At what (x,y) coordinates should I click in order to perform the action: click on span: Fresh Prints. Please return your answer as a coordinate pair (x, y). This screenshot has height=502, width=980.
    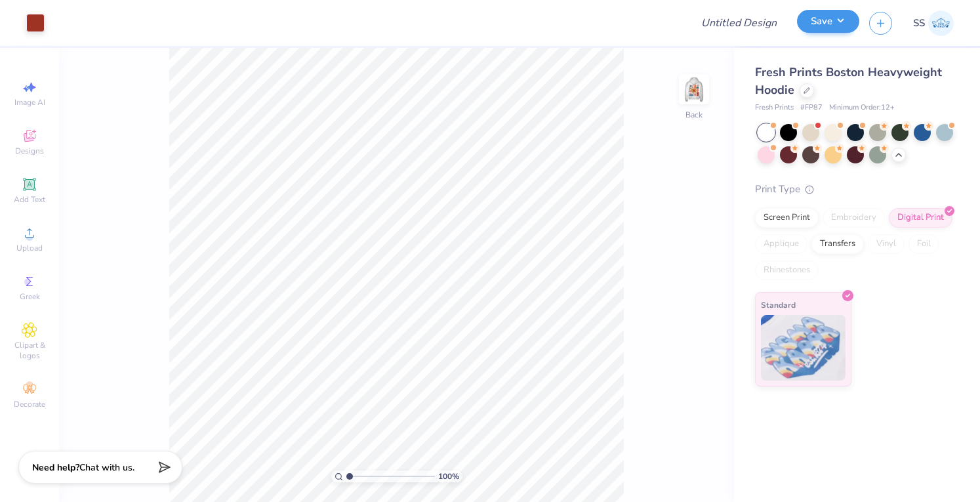
    Looking at the image, I should click on (775, 107).